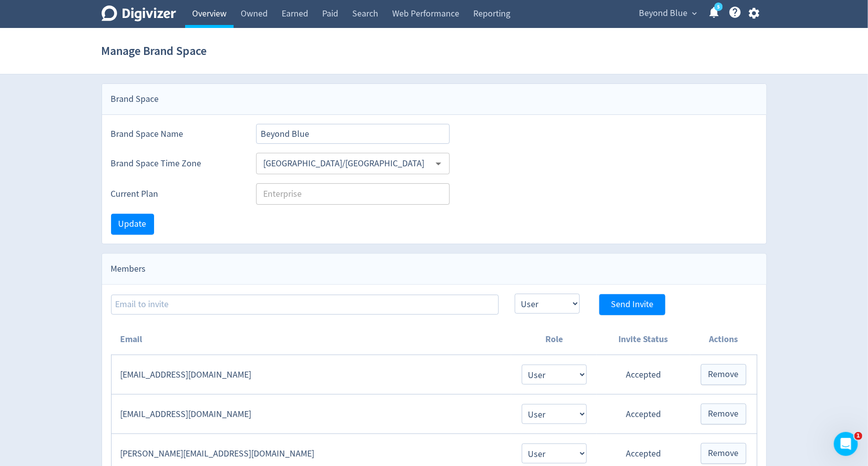 The image size is (868, 466). Describe the element at coordinates (718, 7) in the screenshot. I see `text: 5` at that location.